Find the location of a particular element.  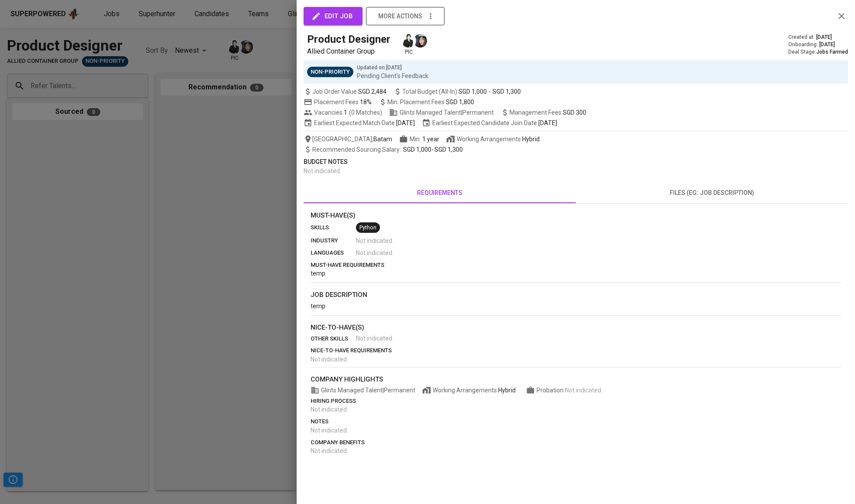

p: industry is located at coordinates (333, 240).